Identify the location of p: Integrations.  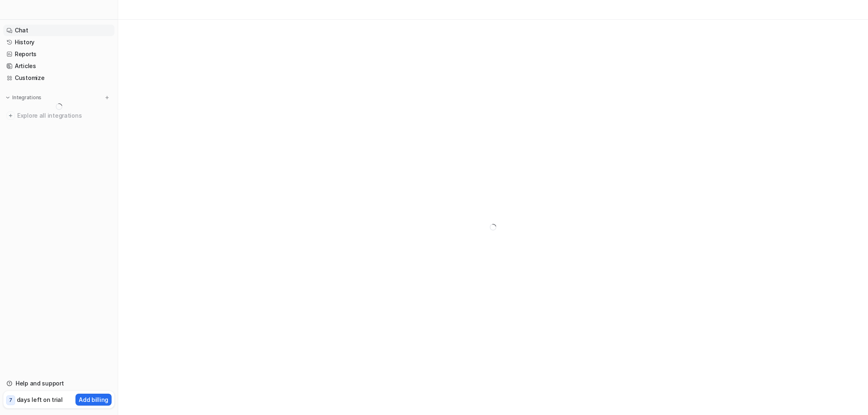
(27, 97).